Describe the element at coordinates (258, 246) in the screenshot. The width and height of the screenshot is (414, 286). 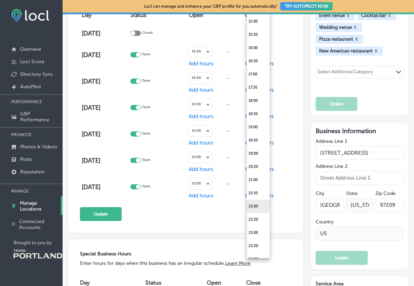
I see `li: 23:30` at that location.